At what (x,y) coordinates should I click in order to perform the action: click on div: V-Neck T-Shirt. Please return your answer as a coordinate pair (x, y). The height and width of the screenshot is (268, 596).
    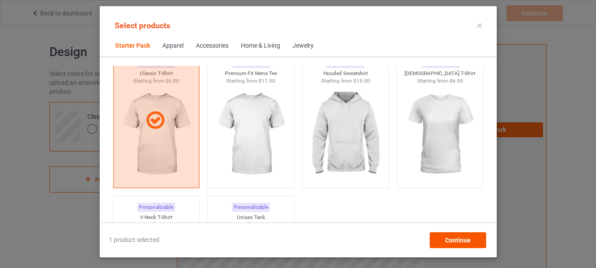
    Looking at the image, I should click on (156, 217).